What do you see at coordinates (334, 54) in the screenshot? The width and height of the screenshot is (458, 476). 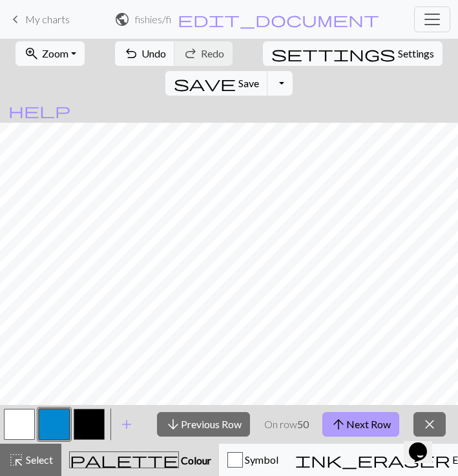 I see `span: settings` at bounding box center [334, 54].